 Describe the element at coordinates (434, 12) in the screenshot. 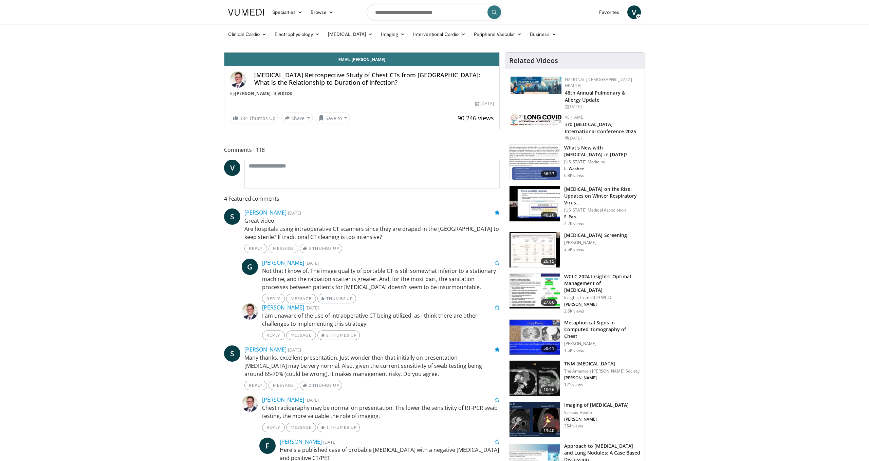

I see `input: Search topics, interventions` at that location.